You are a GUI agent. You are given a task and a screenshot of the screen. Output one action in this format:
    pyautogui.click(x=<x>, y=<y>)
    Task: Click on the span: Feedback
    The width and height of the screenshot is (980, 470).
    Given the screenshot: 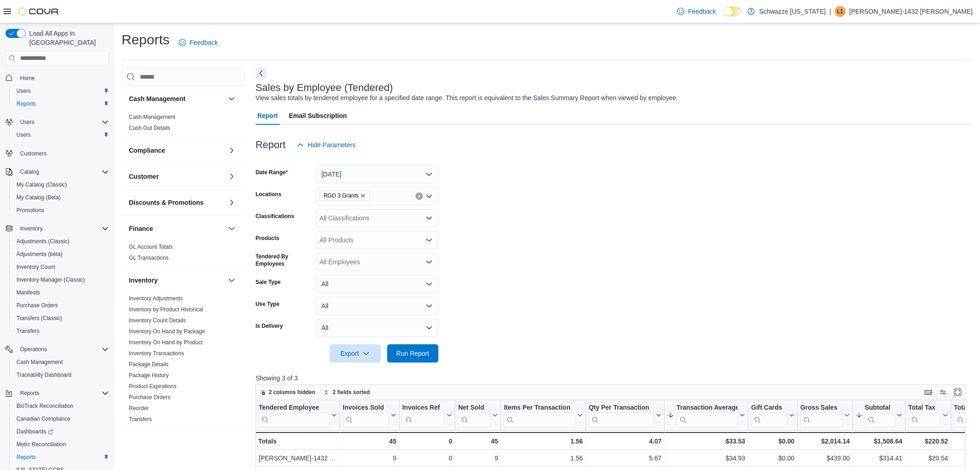 What is the action you would take?
    pyautogui.click(x=204, y=42)
    